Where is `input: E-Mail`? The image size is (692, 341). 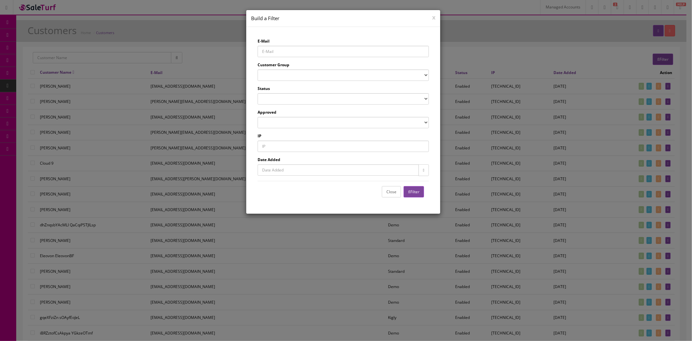
input: E-Mail is located at coordinates (343, 51).